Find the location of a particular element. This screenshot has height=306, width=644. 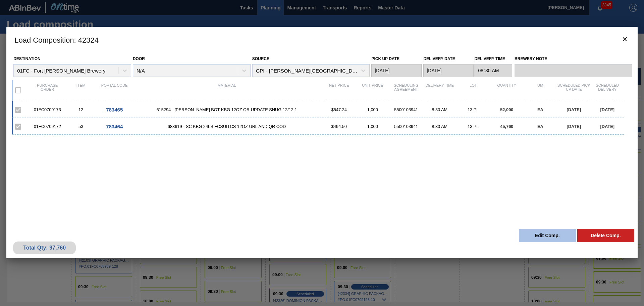

label: Destination is located at coordinates (27, 59).